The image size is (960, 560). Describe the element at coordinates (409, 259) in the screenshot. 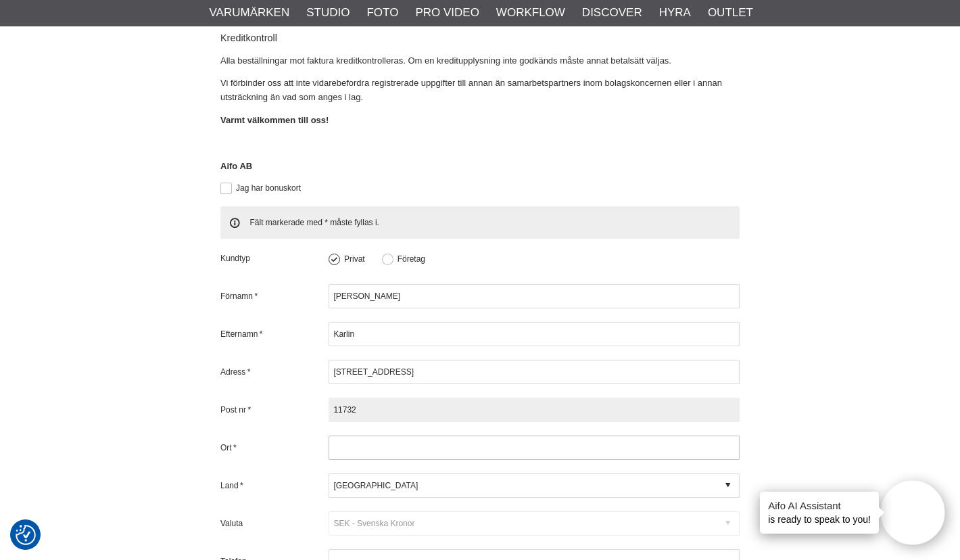

I see `label: Företag` at that location.